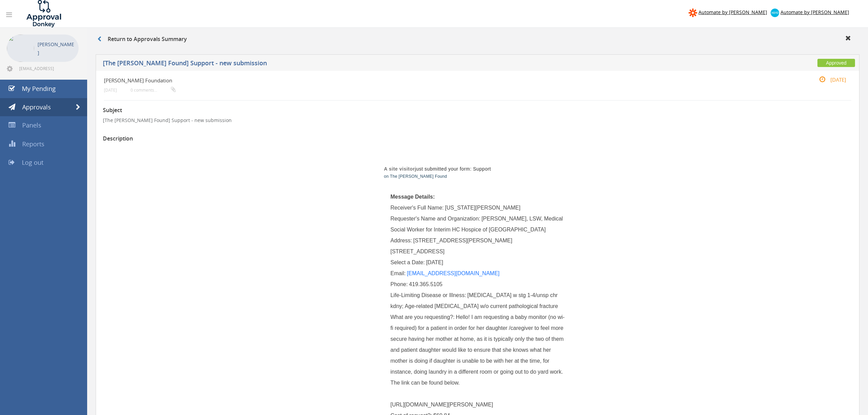 The height and width of the screenshot is (415, 868). What do you see at coordinates (423, 317) in the screenshot?
I see `span: What are you requesting?:` at bounding box center [423, 317].